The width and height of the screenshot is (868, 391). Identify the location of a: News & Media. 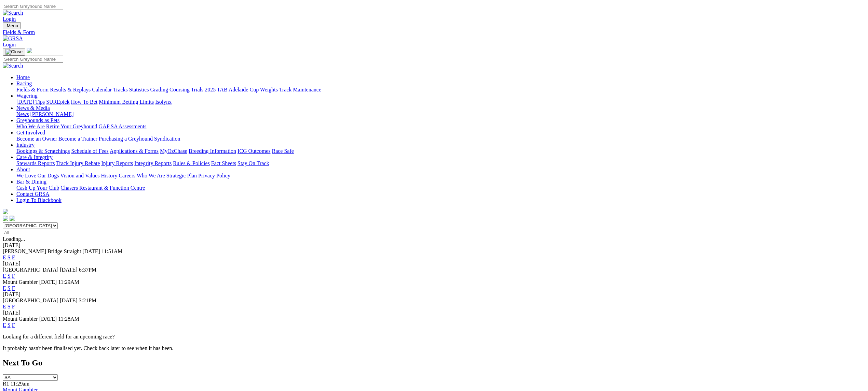
(33, 108).